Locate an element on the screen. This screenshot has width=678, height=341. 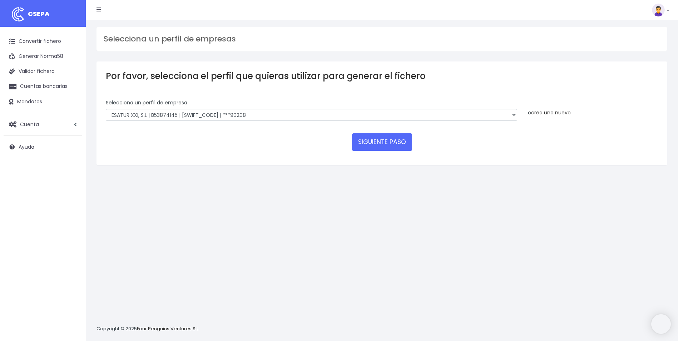
a: Cuentas bancarias is located at coordinates (43, 86).